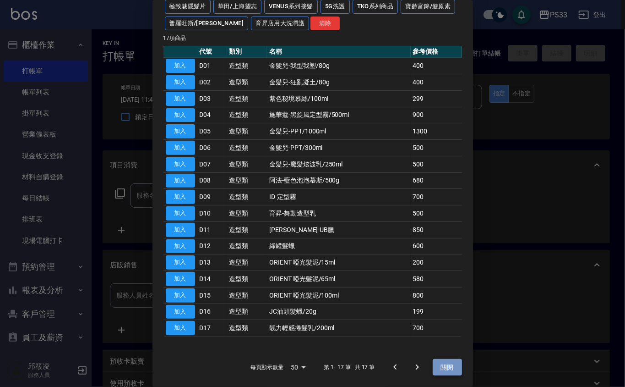 Image resolution: width=625 pixels, height=387 pixels. Describe the element at coordinates (339, 131) in the screenshot. I see `td: 金髮兒-PPT/1000ml` at that location.